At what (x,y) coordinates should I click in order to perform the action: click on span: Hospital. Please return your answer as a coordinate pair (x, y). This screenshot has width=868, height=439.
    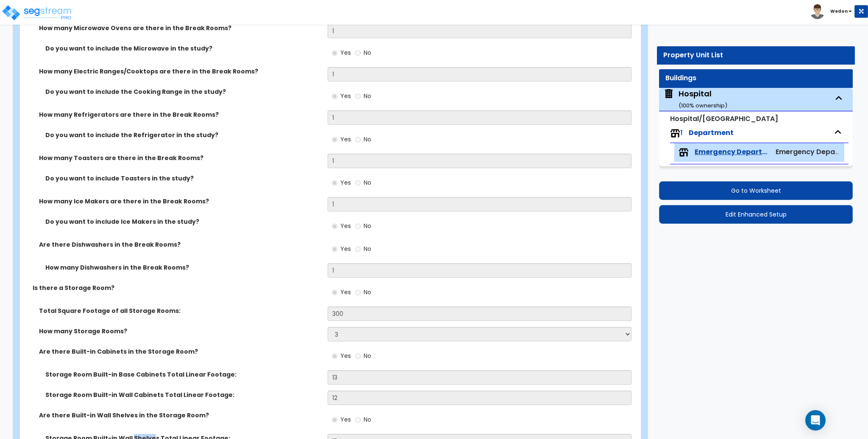
    Looking at the image, I should click on (695, 99).